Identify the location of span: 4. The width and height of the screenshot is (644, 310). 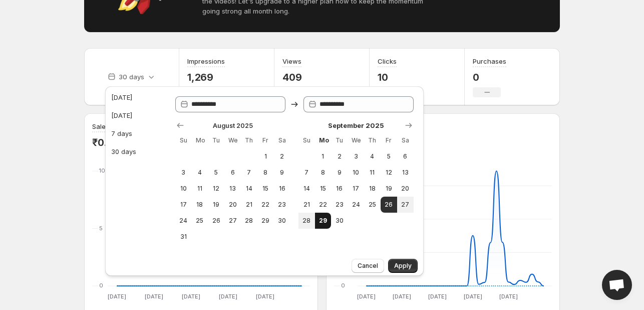
(372, 157).